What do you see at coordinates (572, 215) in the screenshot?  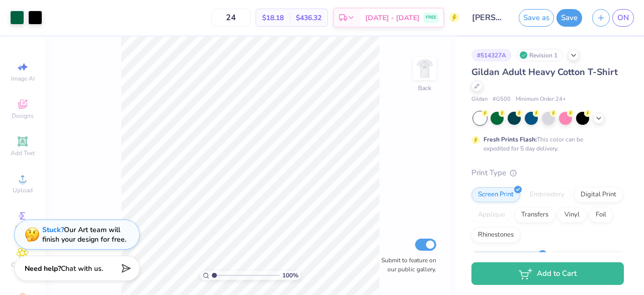 I see `div: Vinyl` at bounding box center [572, 215].